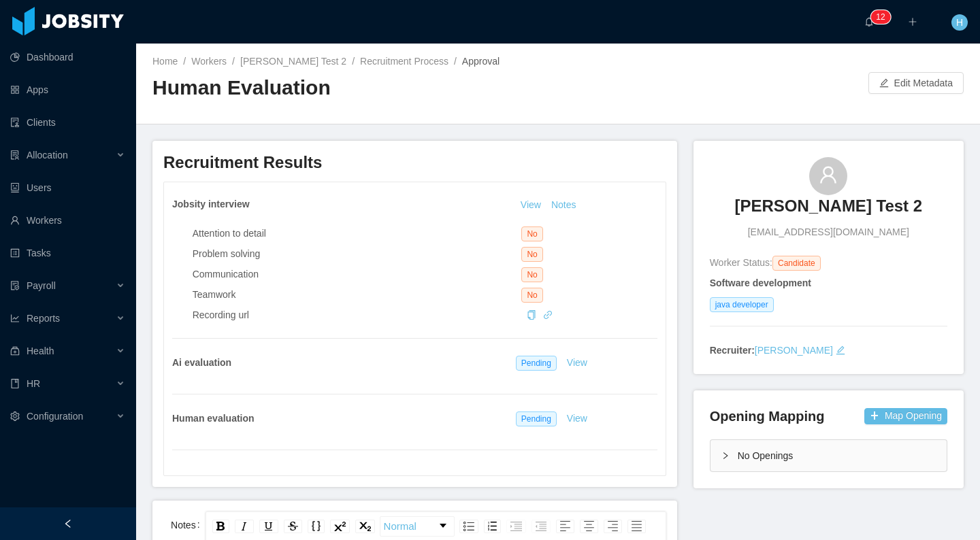 This screenshot has height=540, width=980. I want to click on strong: Ai evaluation, so click(201, 362).